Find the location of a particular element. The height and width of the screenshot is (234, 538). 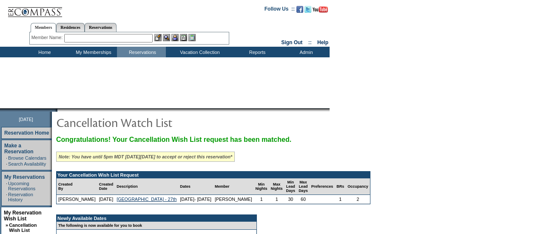

img: promoShadowLeftCorner.gif is located at coordinates (56, 110).